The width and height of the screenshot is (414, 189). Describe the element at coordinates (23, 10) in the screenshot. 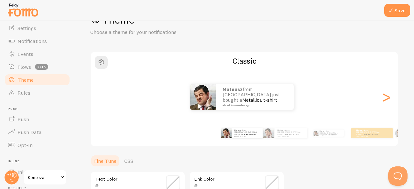

I see `img: fomo-relay-logo-orange.svg` at that location.